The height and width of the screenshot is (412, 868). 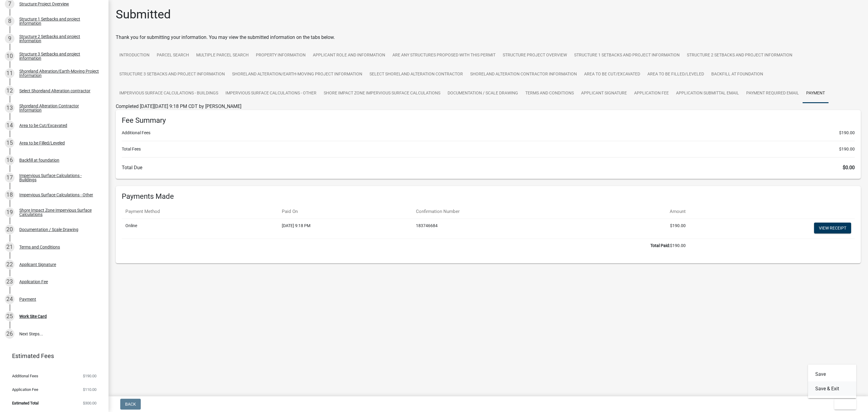 What do you see at coordinates (345, 211) in the screenshot?
I see `th: Paid On` at bounding box center [345, 211].